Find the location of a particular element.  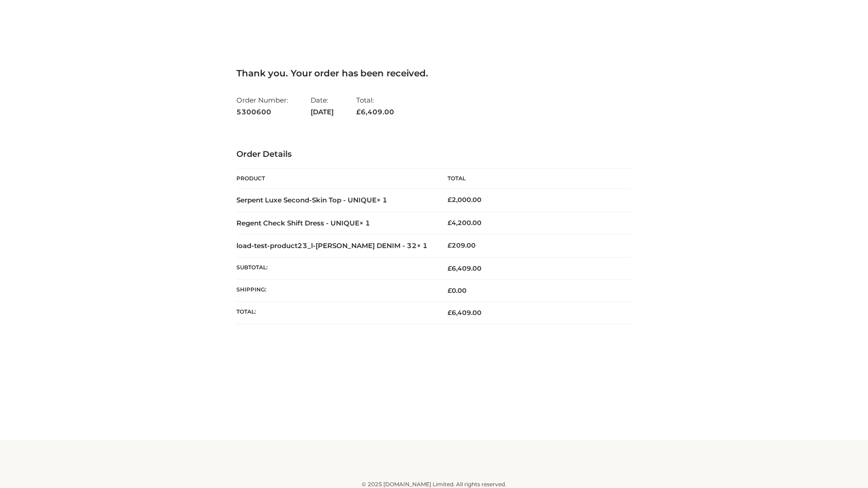

li: Date: is located at coordinates (322, 106).